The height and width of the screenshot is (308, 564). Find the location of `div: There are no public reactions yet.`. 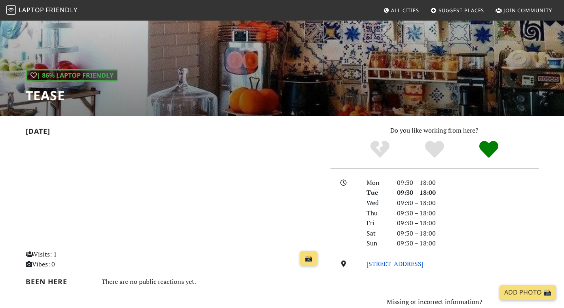

div: There are no public reactions yet. is located at coordinates (211, 281).